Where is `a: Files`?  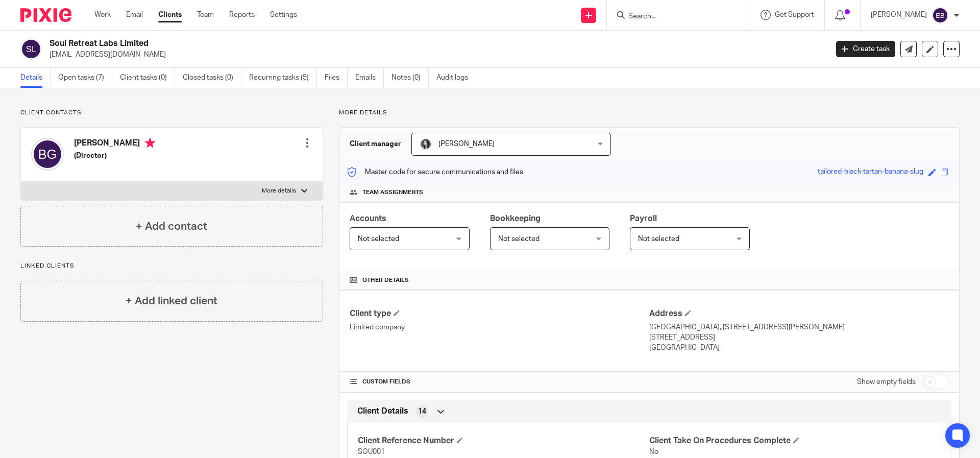
a: Files is located at coordinates (336, 78).